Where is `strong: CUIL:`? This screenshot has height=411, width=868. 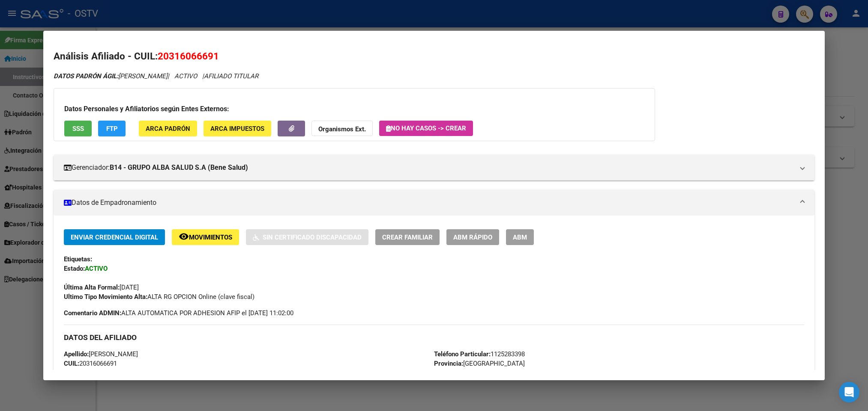
strong: CUIL: is located at coordinates (72, 364).